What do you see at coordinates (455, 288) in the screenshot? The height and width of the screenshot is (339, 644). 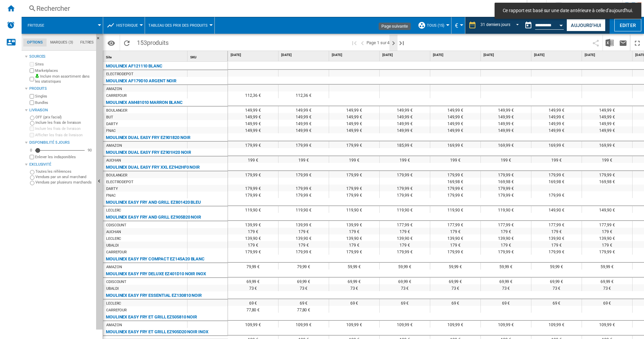 I see `div: 73 €` at bounding box center [455, 288].